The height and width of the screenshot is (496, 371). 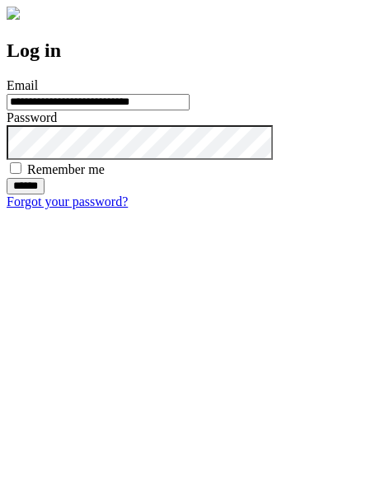 What do you see at coordinates (66, 169) in the screenshot?
I see `label: Remember me` at bounding box center [66, 169].